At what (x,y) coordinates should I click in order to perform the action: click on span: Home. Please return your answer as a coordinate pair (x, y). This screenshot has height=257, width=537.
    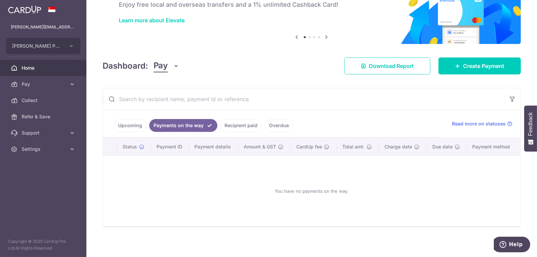
    Looking at the image, I should click on (44, 68).